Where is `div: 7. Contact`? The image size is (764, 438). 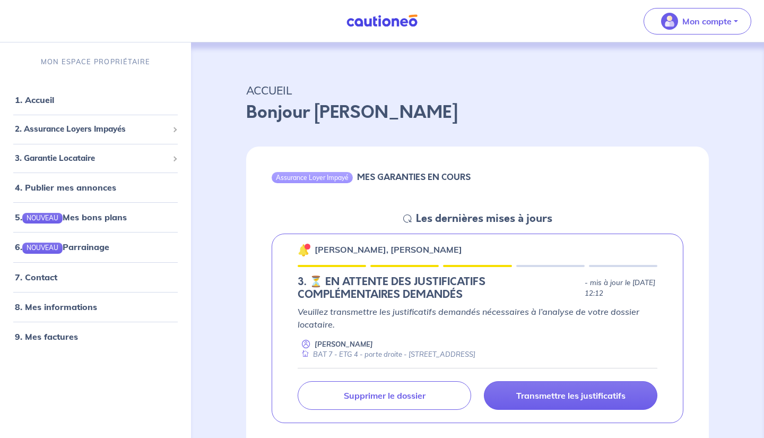 div: 7. Contact is located at coordinates (95, 276).